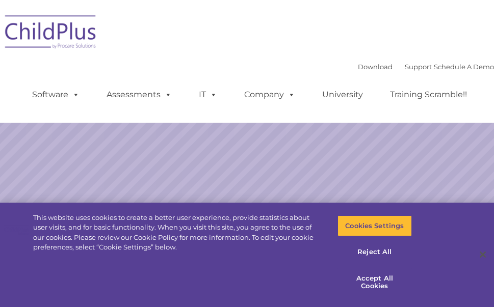 This screenshot has width=494, height=307. What do you see at coordinates (464, 67) in the screenshot?
I see `a: Schedule A Demo` at bounding box center [464, 67].